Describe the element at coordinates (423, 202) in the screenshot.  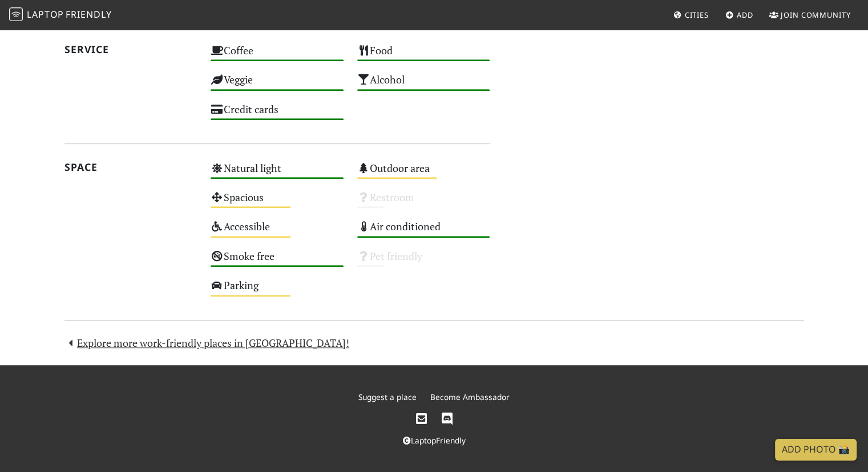
I see `div: Restroom` at that location.